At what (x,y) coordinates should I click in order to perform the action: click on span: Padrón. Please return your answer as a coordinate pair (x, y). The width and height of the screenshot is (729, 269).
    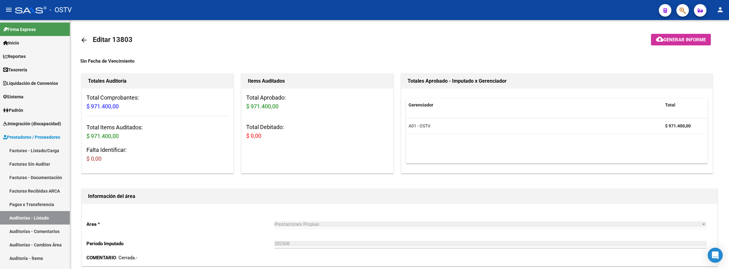
    Looking at the image, I should click on (13, 110).